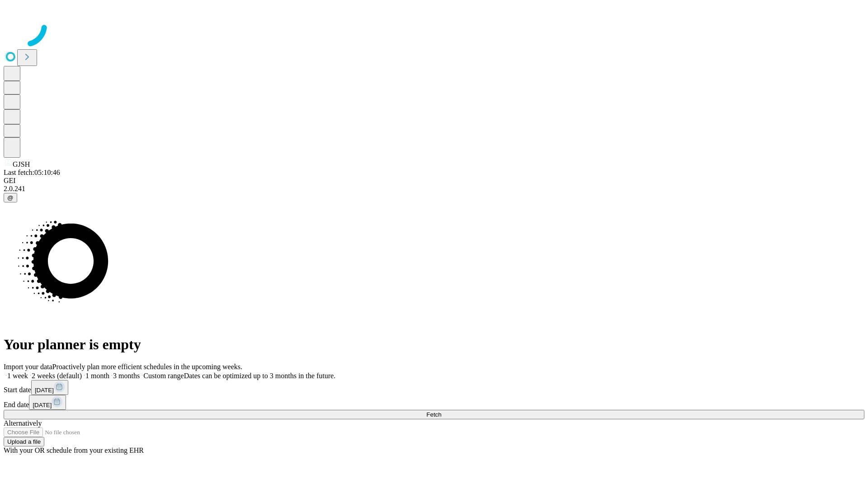  Describe the element at coordinates (21, 164) in the screenshot. I see `span: GJSH` at that location.